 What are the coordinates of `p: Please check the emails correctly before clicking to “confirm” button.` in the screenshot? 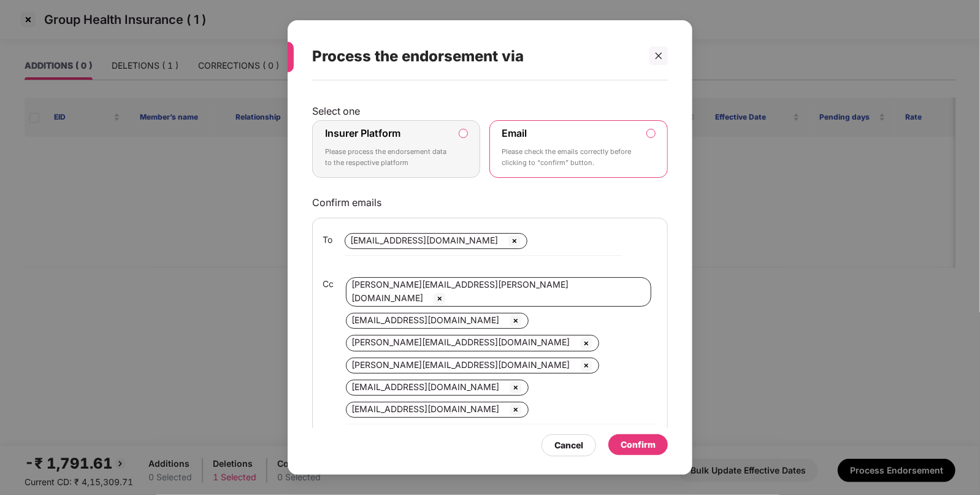 It's located at (570, 157).